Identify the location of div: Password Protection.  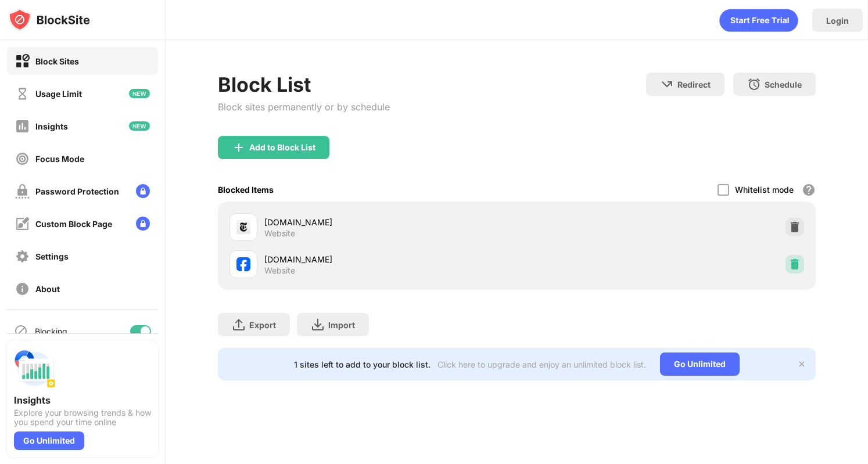
(78, 191).